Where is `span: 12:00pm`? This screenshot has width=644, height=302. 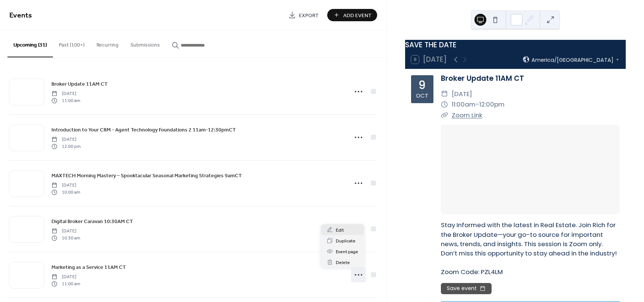 span: 12:00pm is located at coordinates (492, 104).